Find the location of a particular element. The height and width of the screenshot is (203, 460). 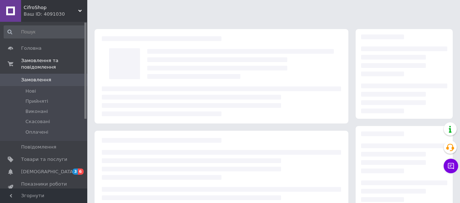

span: Замовлення is located at coordinates (36, 80).